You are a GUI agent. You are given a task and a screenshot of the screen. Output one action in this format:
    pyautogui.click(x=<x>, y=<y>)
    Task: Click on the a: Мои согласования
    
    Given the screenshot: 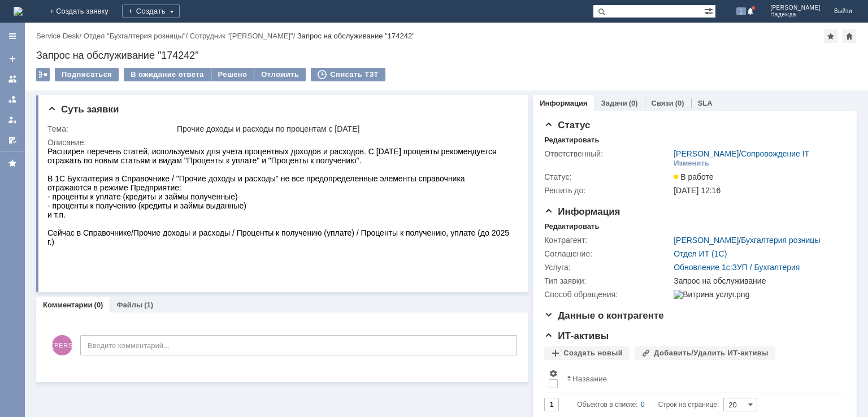 What is the action you would take?
    pyautogui.click(x=12, y=140)
    